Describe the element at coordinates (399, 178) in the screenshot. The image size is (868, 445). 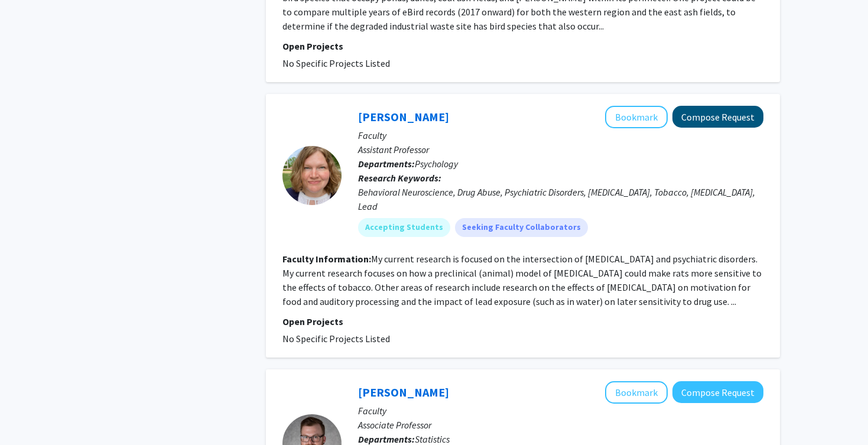
I see `b: Research Keywords:` at that location.